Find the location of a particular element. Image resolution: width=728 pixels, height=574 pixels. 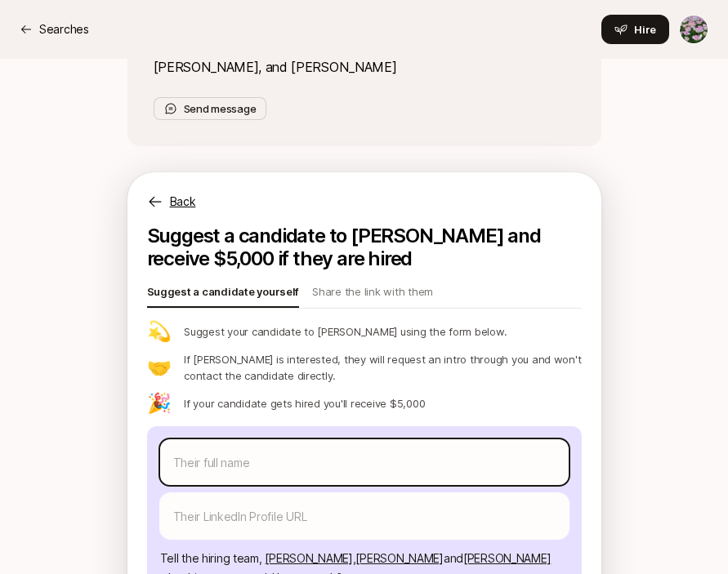

button: Send message is located at coordinates (210, 109).